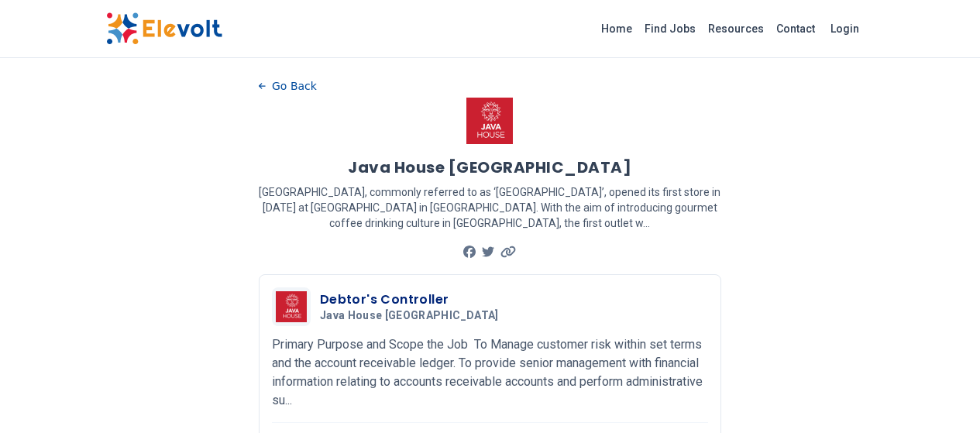 This screenshot has height=433, width=980. What do you see at coordinates (412, 299) in the screenshot?
I see `h3: Debtor's Controller` at bounding box center [412, 299].